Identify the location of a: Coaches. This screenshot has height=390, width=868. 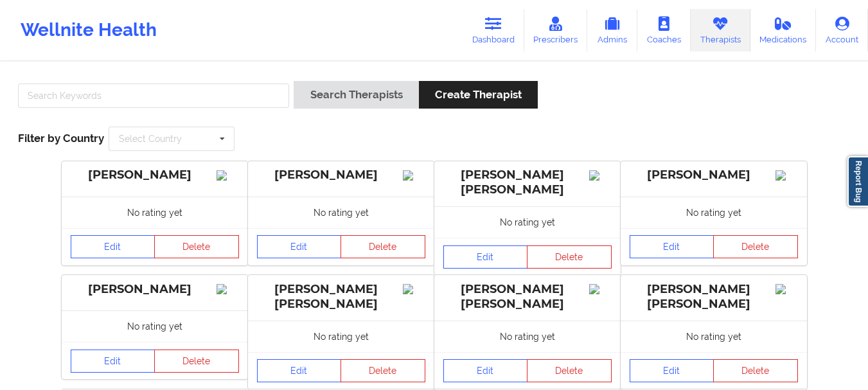
(664, 30).